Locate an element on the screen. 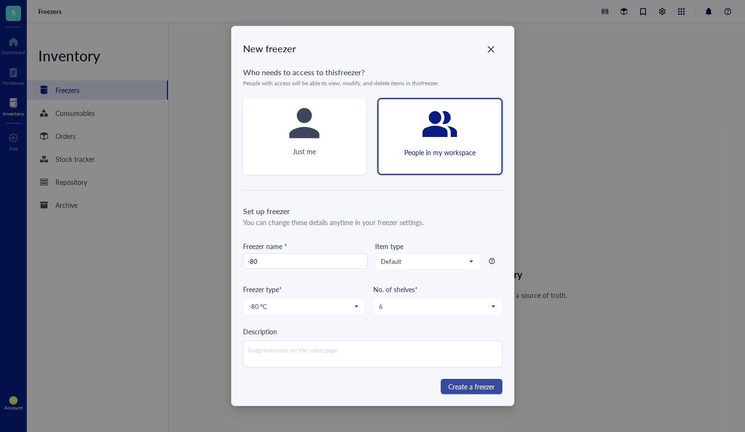 This screenshot has height=432, width=745. div: Just me is located at coordinates (304, 151).